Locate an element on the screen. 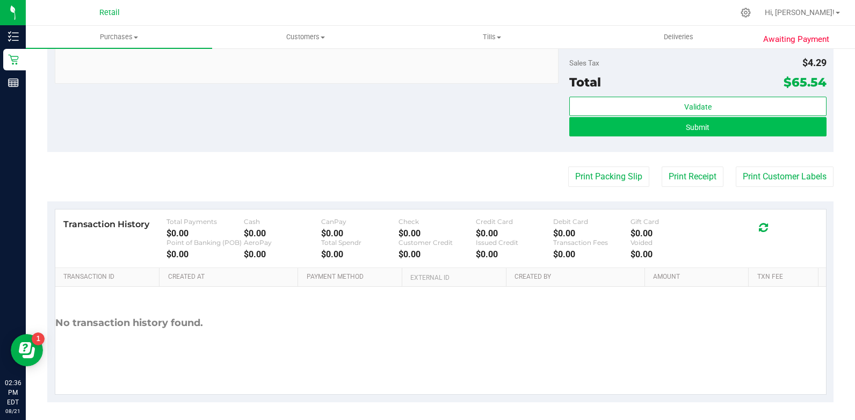 This screenshot has width=855, height=420. div: Debit Card is located at coordinates (592, 221).